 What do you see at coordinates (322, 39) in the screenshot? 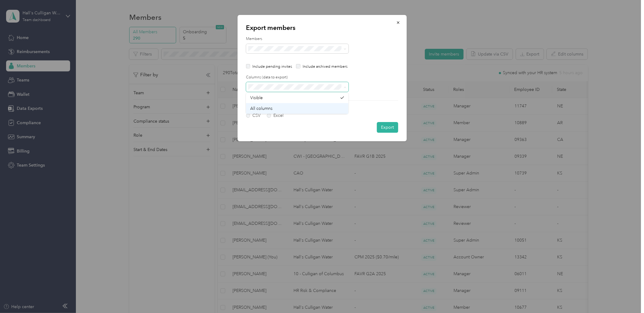
I see `label: Members` at bounding box center [322, 39].